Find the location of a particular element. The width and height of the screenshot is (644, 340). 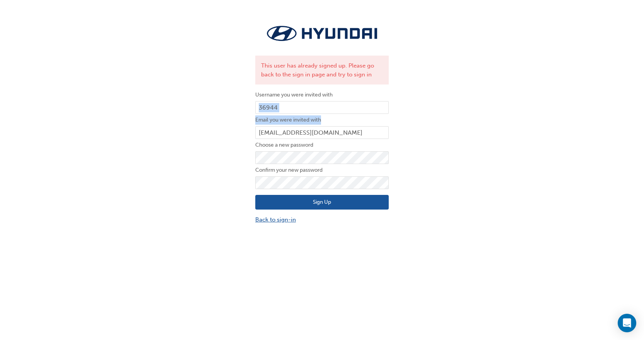

label: Email you were invited with is located at coordinates (322, 121).